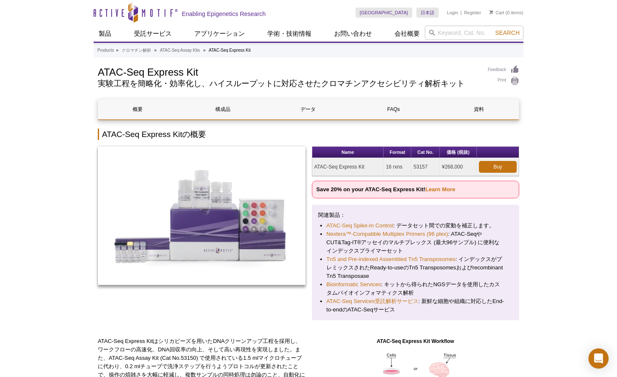 The image size is (617, 377). Describe the element at coordinates (391, 259) in the screenshot. I see `a: Tn5 and Pre-indexed Assembled Tn5 Transposomes` at that location.